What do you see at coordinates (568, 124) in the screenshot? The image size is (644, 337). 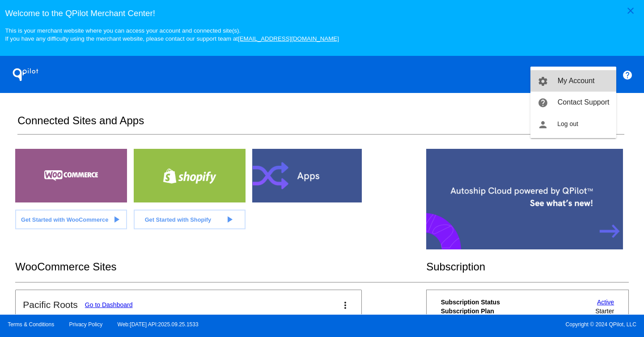 I see `span: Log out` at bounding box center [568, 124].